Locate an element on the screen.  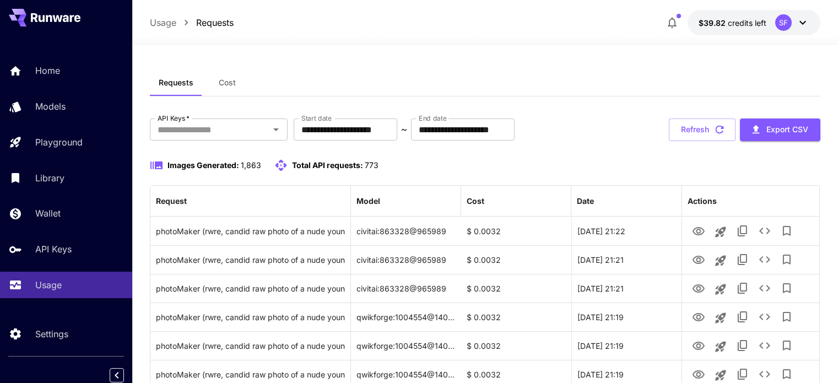
div: Date is located at coordinates (585, 201).